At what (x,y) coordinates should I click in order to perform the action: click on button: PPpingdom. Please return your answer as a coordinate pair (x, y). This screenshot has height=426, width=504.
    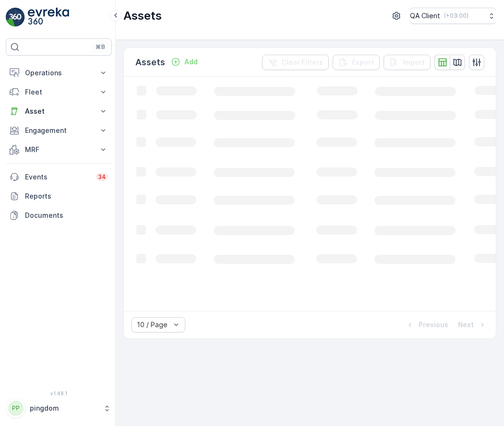
    Looking at the image, I should click on (59, 408).